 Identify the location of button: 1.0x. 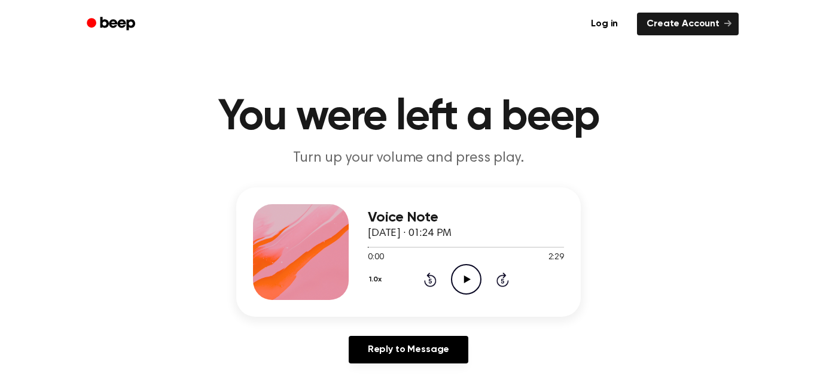
(377, 279).